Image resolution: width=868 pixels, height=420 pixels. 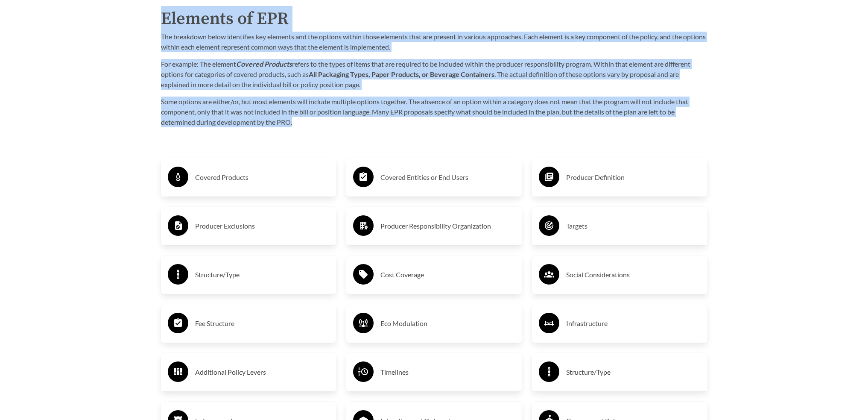 I want to click on h3: Cost Coverage, so click(x=447, y=275).